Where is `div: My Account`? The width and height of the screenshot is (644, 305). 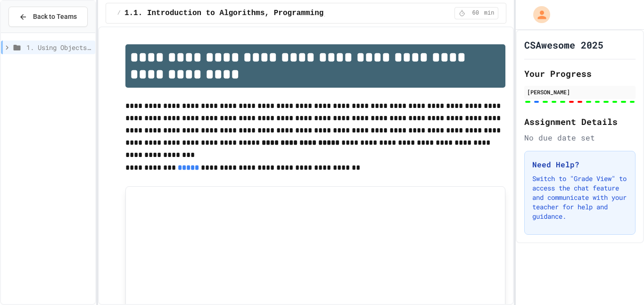
div: My Account is located at coordinates (538, 15).